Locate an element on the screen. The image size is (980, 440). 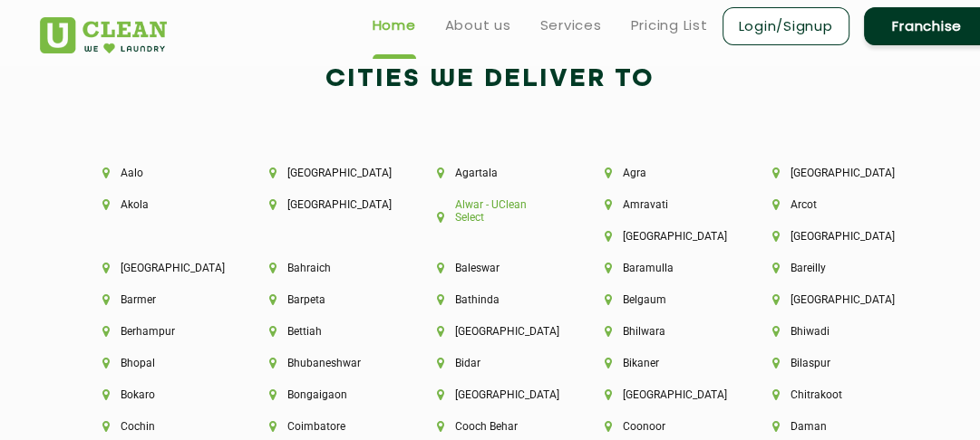
a: Home is located at coordinates (395, 26).